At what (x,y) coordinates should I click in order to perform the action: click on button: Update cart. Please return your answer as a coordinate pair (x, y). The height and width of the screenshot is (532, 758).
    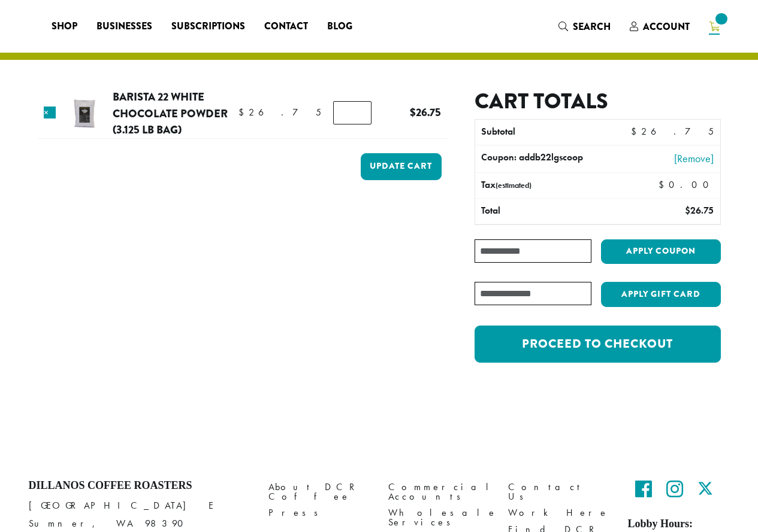
    Looking at the image, I should click on (401, 167).